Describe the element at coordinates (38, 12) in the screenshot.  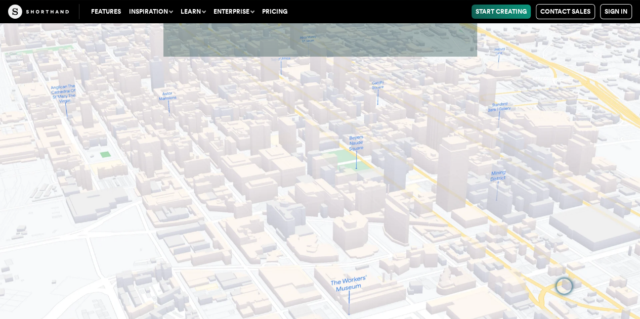
I see `img: The Craft` at that location.